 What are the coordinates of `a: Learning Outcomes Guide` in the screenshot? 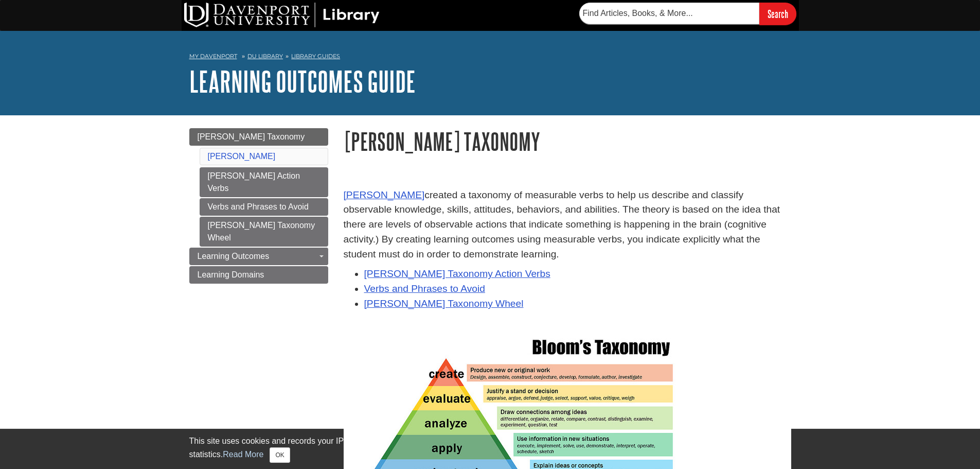 It's located at (303, 82).